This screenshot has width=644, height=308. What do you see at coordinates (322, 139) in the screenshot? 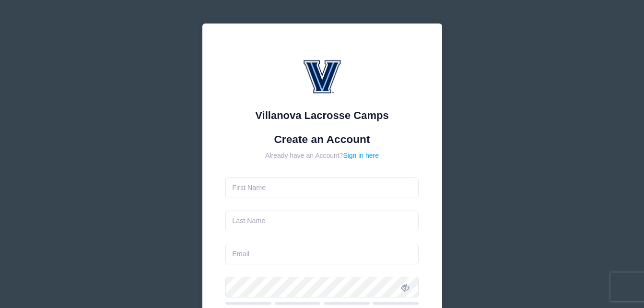
I see `h1: Create an Account` at bounding box center [322, 139].